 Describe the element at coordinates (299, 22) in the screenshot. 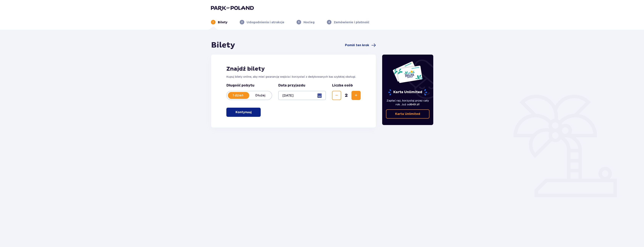

I see `p: 3` at that location.